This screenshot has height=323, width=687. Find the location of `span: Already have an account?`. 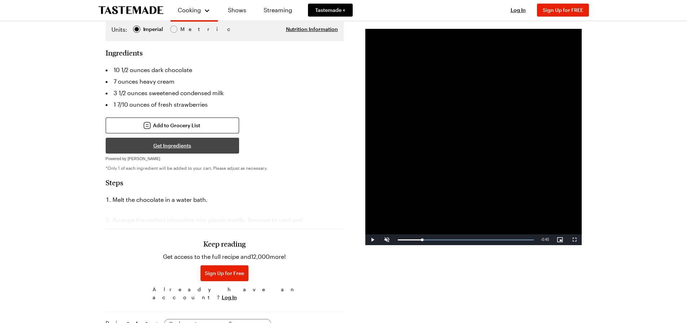

span: Already have an account? is located at coordinates (225, 294).